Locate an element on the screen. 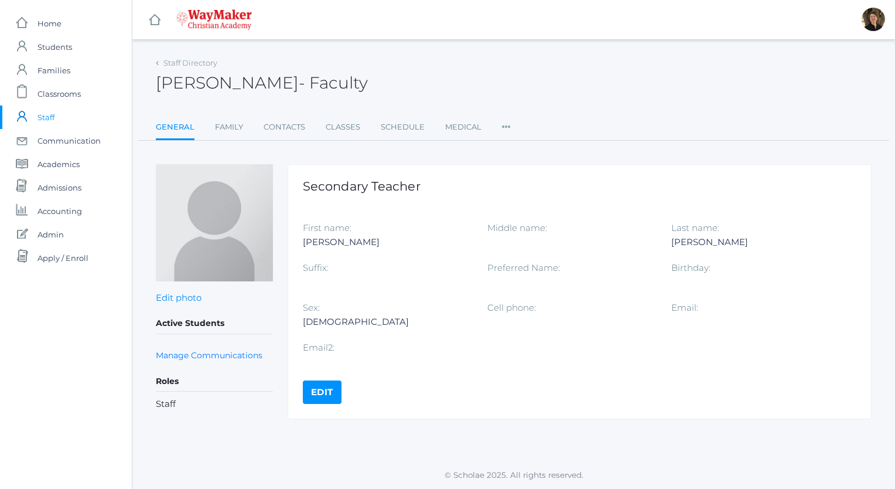  label: Preferred Name: is located at coordinates (524, 267).